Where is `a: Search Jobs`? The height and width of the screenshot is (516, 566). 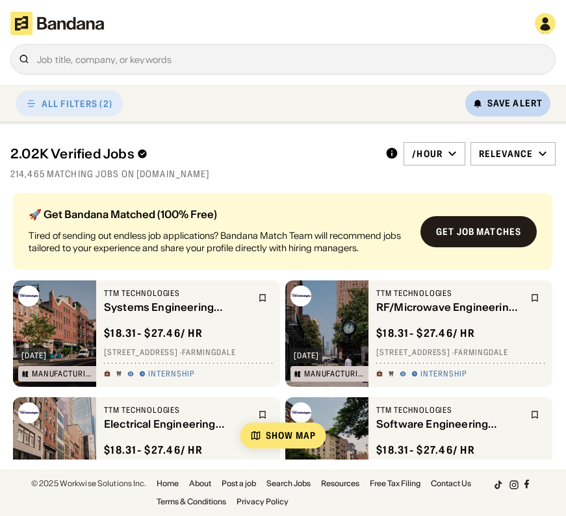
a: Search Jobs is located at coordinates (288, 484).